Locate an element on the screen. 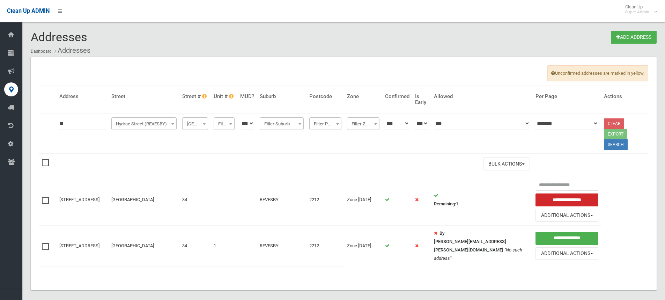 The image size is (665, 300). h4: Is Early is located at coordinates (422, 99).